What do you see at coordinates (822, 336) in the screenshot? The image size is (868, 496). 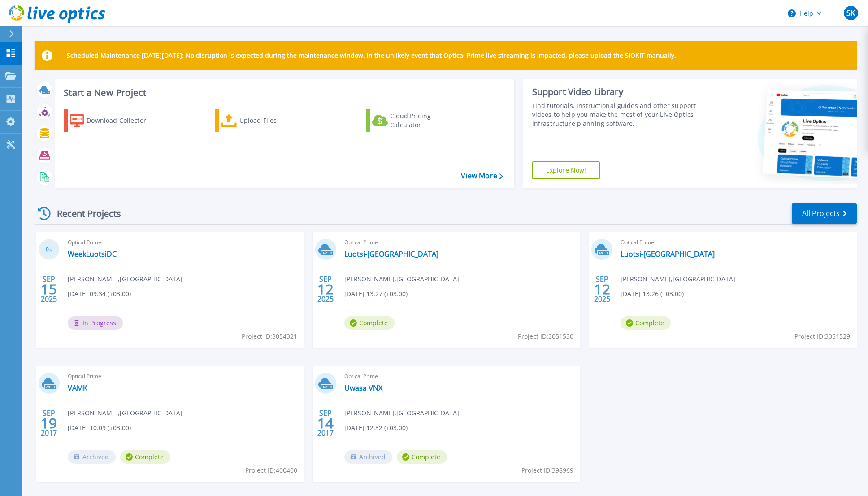 I see `span: Project ID: 3051529` at bounding box center [822, 336].